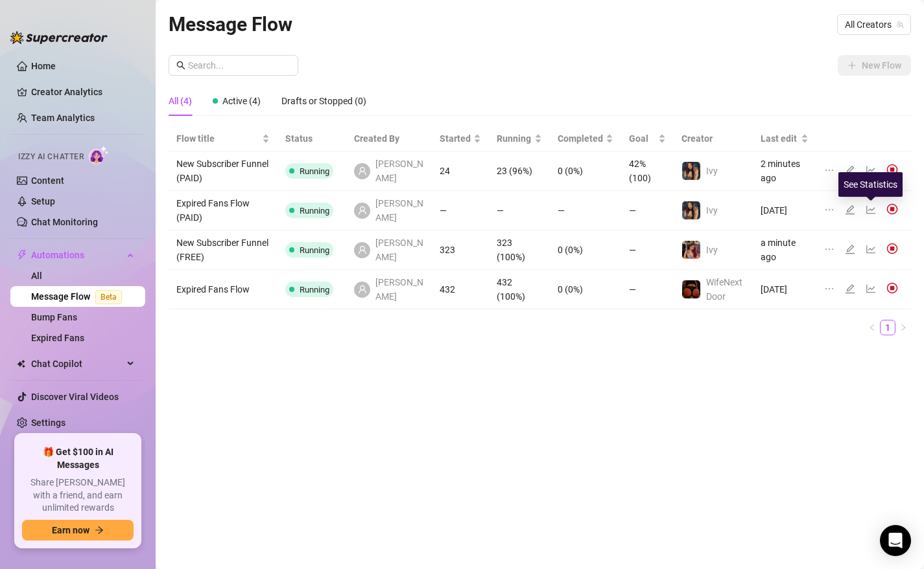  Describe the element at coordinates (903, 328) in the screenshot. I see `span: right` at that location.